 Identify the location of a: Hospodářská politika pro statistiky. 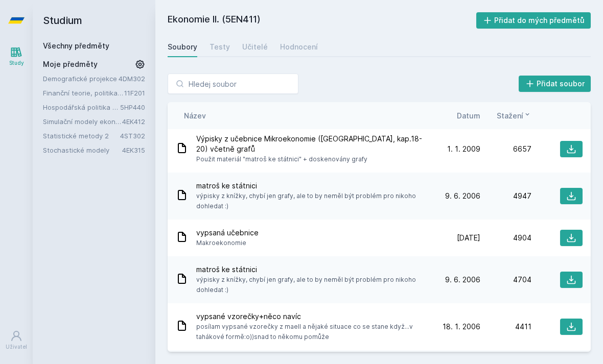
(81, 107).